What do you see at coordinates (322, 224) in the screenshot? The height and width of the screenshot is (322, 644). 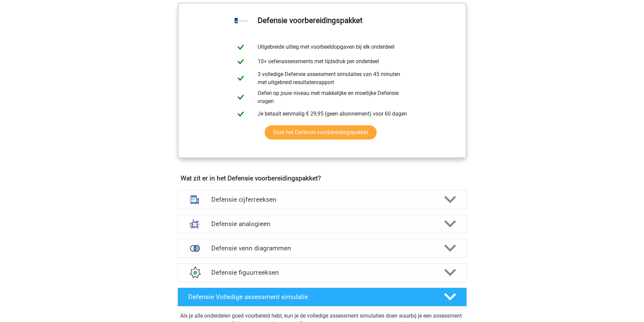 I see `a: analogieen Defensie analogieen` at bounding box center [322, 224].